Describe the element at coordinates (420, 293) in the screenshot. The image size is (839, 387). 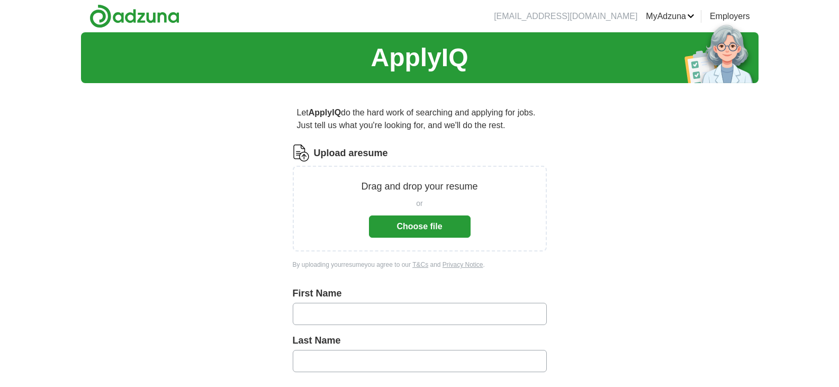
I see `label: First Name` at that location.